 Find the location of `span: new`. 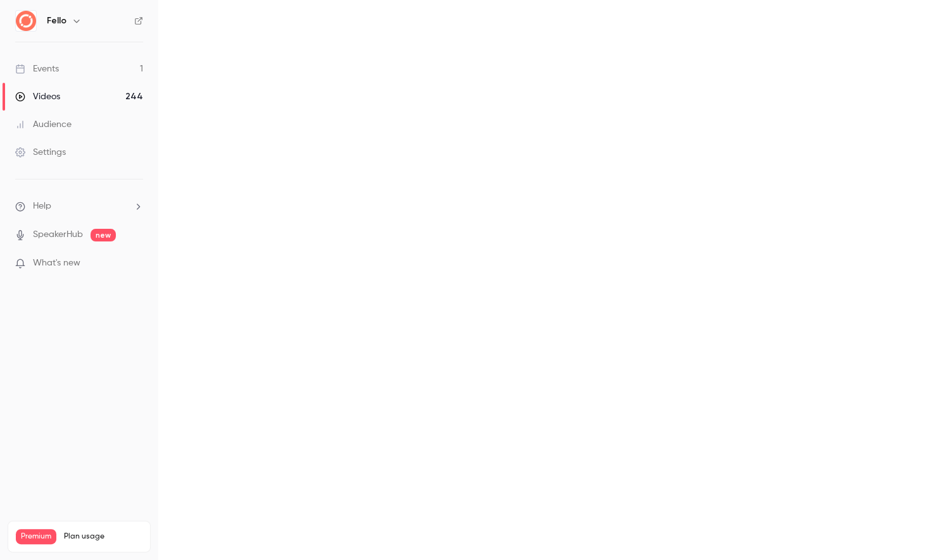

span: new is located at coordinates (103, 235).